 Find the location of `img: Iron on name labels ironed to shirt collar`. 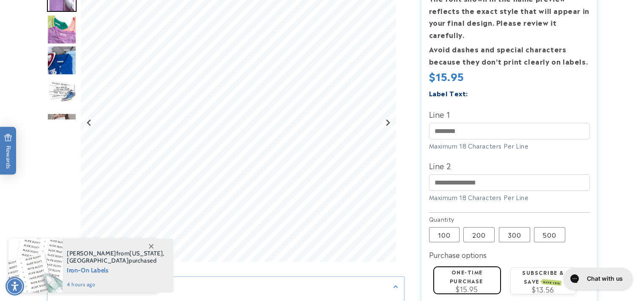

img: Iron on name labels ironed to shirt collar is located at coordinates (62, 60).